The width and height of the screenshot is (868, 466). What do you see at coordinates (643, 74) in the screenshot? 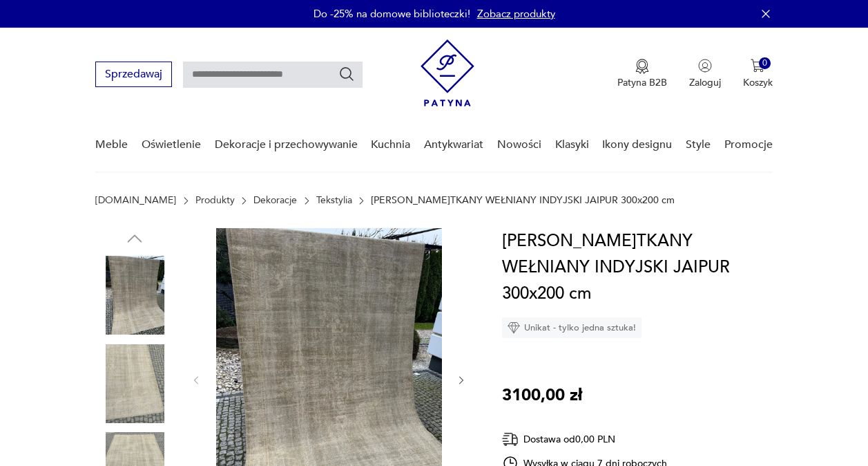
I see `button: Patyna B2B` at bounding box center [643, 74].